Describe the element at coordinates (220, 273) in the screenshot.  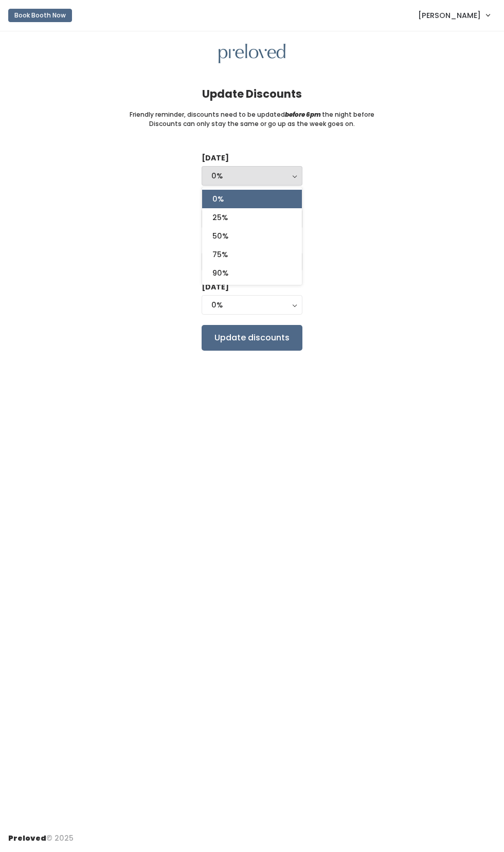
I see `span: 90%` at that location.